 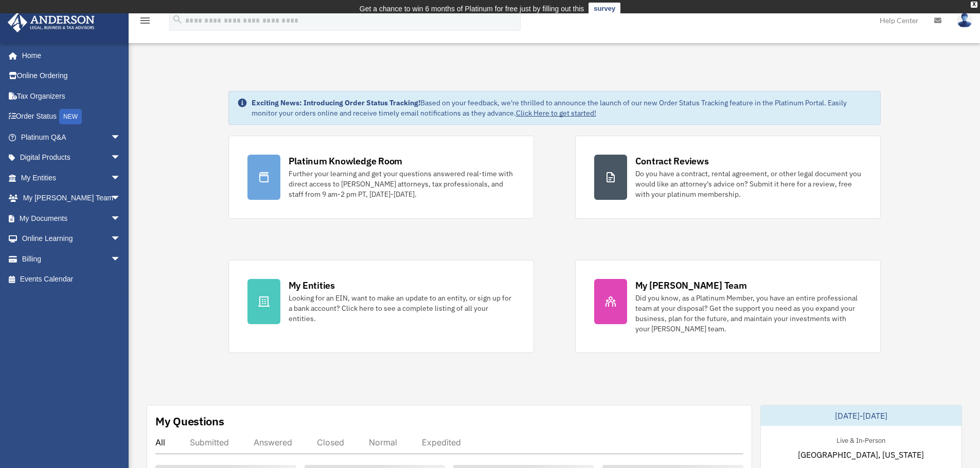 What do you see at coordinates (401, 308) in the screenshot?
I see `div: Looking for an EIN, want to make an update to an entity, or sign up for a bank account? Click her...` at bounding box center [401, 308].